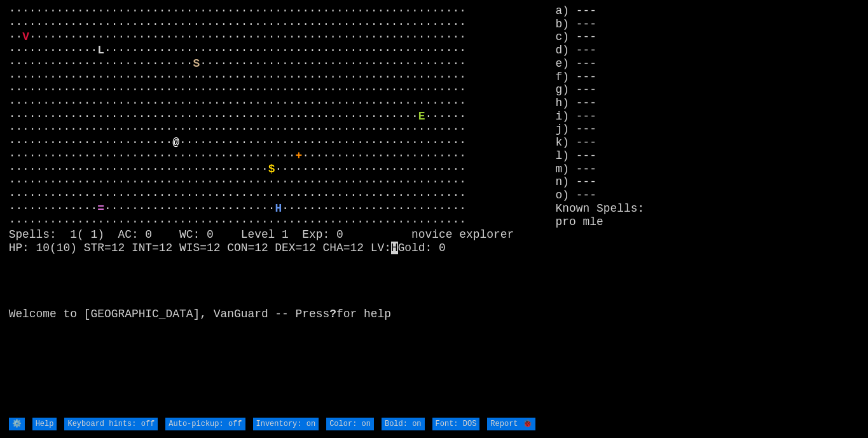 This screenshot has width=868, height=438. Describe the element at coordinates (278, 209) in the screenshot. I see `font: H` at that location.